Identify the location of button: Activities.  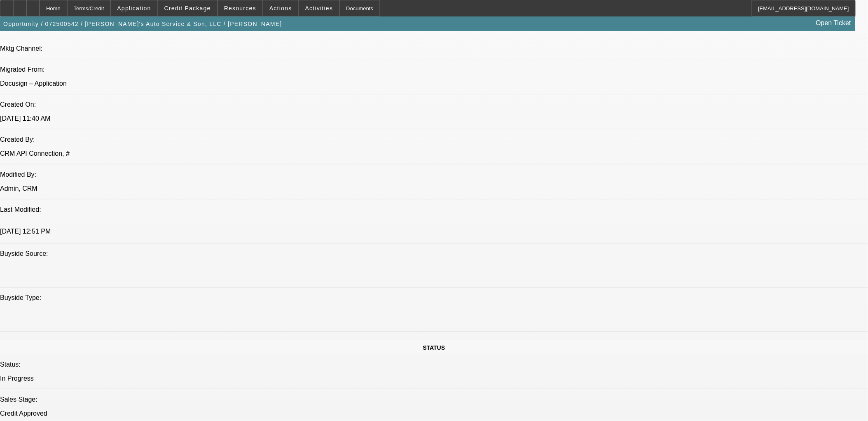
(320, 8).